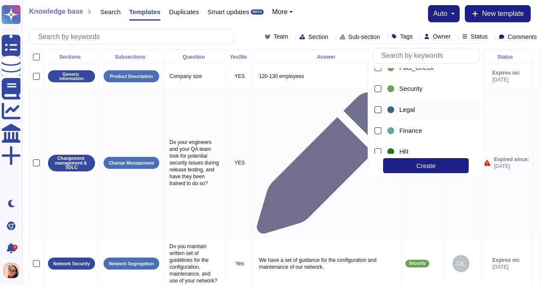 This screenshot has width=547, height=285. I want to click on p: Changement management & SDLC, so click(72, 163).